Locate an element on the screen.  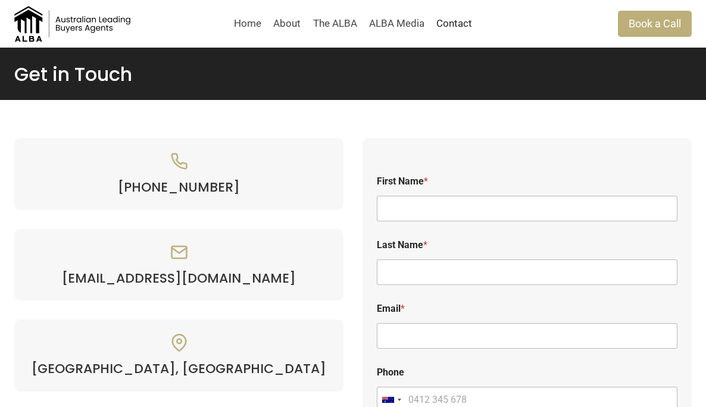
nav: Primary Navigation is located at coordinates (353, 24).